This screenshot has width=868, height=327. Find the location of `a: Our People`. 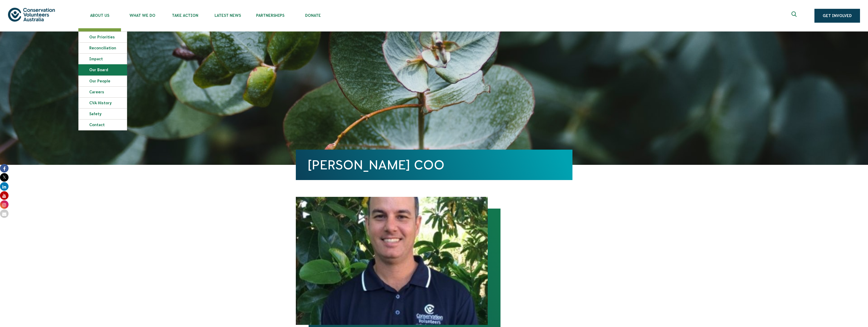

a: Our People is located at coordinates (102, 81).